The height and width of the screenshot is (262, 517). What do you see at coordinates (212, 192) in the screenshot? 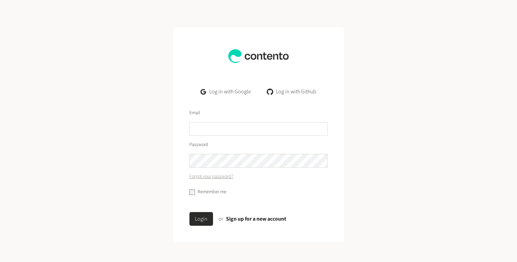
I see `label: Remember me` at bounding box center [212, 192].